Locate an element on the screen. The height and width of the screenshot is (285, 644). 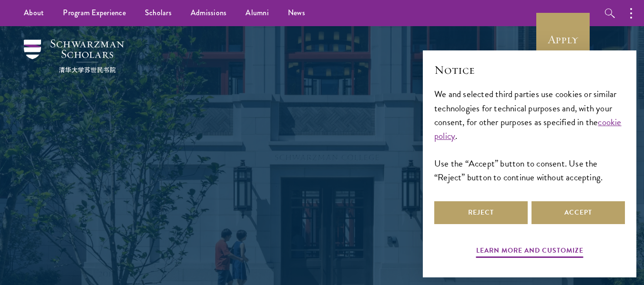
button: Learn more and customize is located at coordinates (530, 251).